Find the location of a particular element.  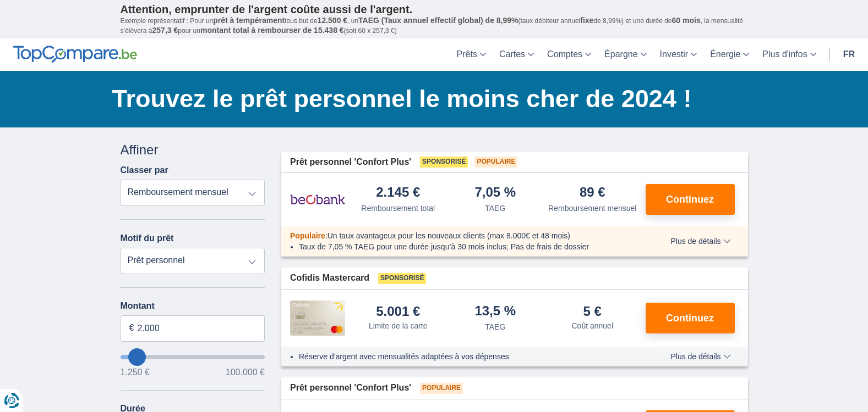

span: 1.250 € is located at coordinates (135, 373).